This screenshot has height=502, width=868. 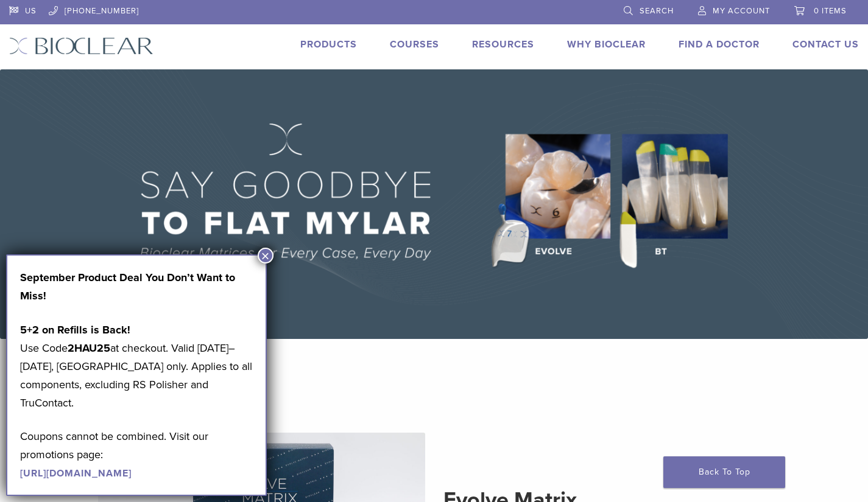 What do you see at coordinates (89, 348) in the screenshot?
I see `strong: 2HAU25` at bounding box center [89, 348].